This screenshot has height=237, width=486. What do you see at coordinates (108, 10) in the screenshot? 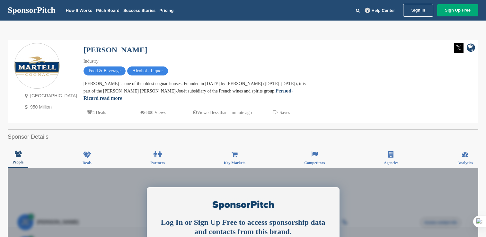
I see `a: Pitch Board` at bounding box center [108, 10].